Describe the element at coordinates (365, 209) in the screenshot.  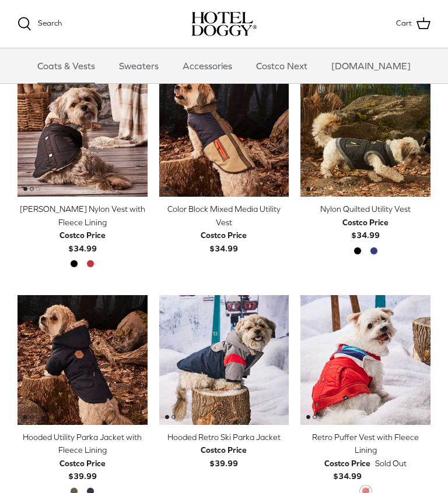
I see `div: Nylon Quilted Utility Vest` at that location.